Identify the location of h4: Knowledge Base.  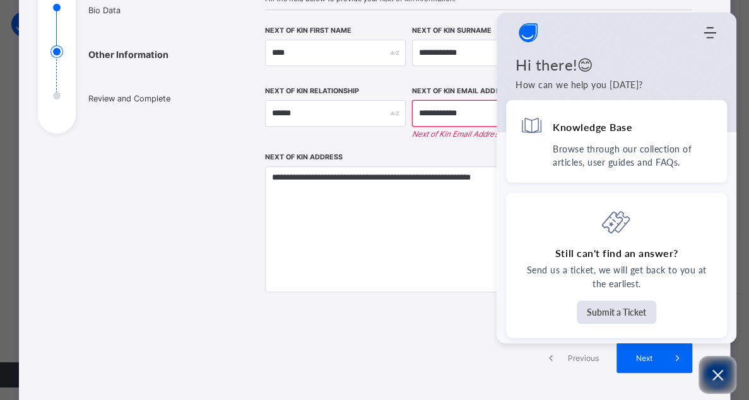
(592, 127).